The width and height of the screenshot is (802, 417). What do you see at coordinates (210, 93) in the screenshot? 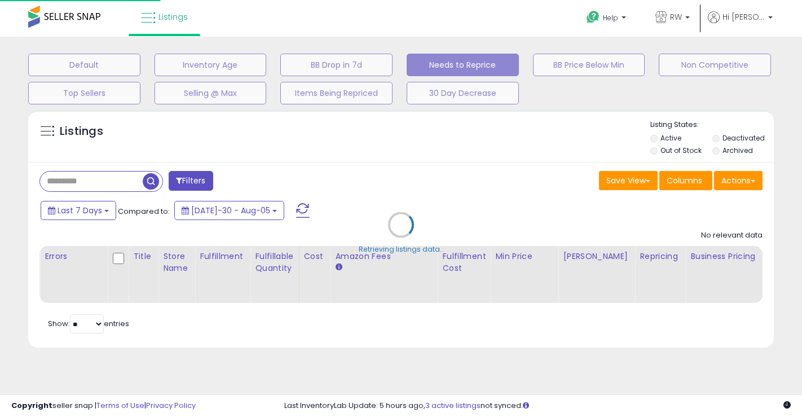
I see `button: Selling @ Max` at bounding box center [210, 93].